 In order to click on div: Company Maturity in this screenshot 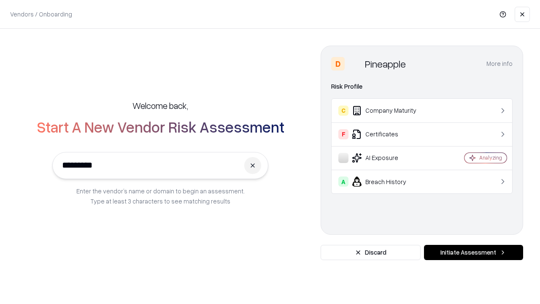, I will do `click(388, 110)`.